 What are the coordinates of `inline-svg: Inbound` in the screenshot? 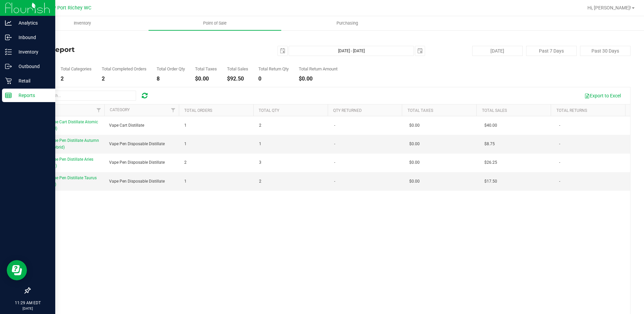 It's located at (9, 37).